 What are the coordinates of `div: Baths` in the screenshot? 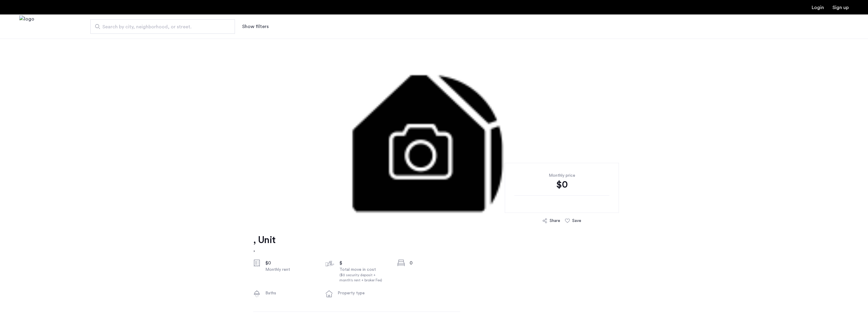 It's located at (291, 293).